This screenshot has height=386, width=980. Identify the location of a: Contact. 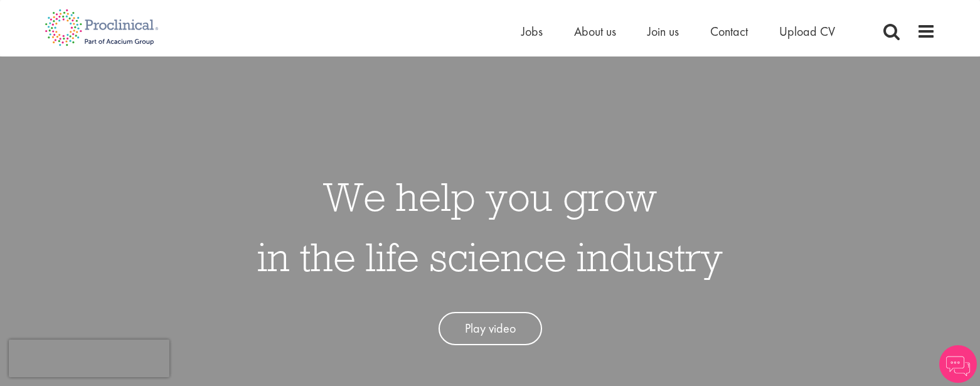
(729, 32).